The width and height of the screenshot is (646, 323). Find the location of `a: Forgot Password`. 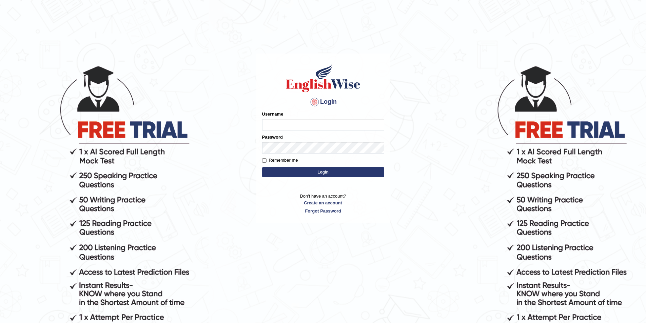

a: Forgot Password is located at coordinates (323, 211).